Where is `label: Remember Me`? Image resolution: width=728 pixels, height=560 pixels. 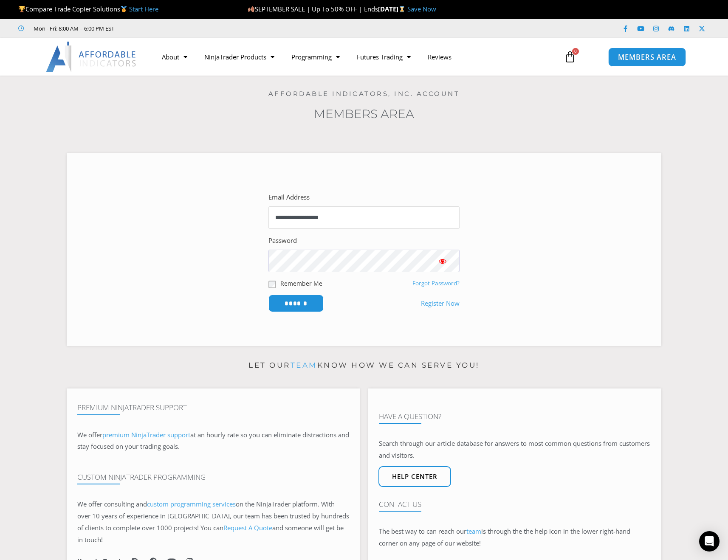
label: Remember Me is located at coordinates (301, 283).